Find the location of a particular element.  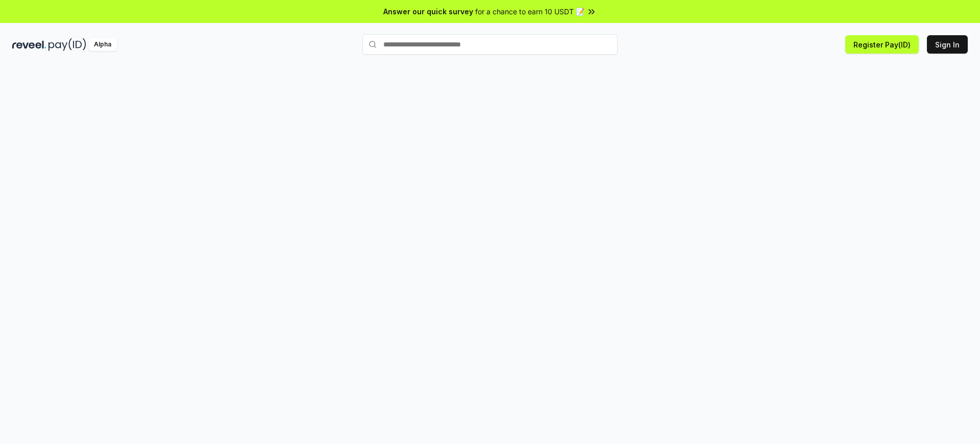

img: reveel_dark is located at coordinates (29, 45).